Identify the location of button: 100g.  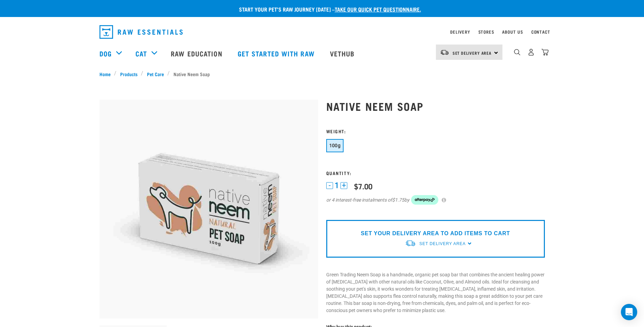
(335, 146).